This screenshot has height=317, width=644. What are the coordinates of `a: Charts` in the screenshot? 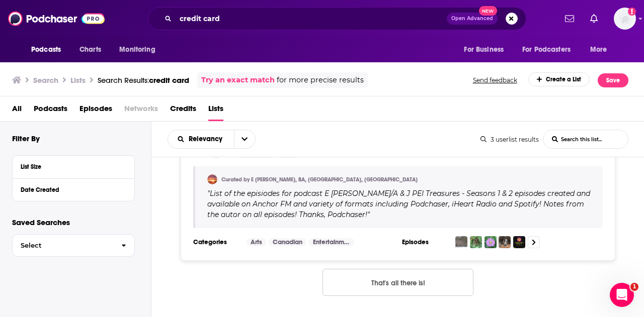 It's located at (90, 50).